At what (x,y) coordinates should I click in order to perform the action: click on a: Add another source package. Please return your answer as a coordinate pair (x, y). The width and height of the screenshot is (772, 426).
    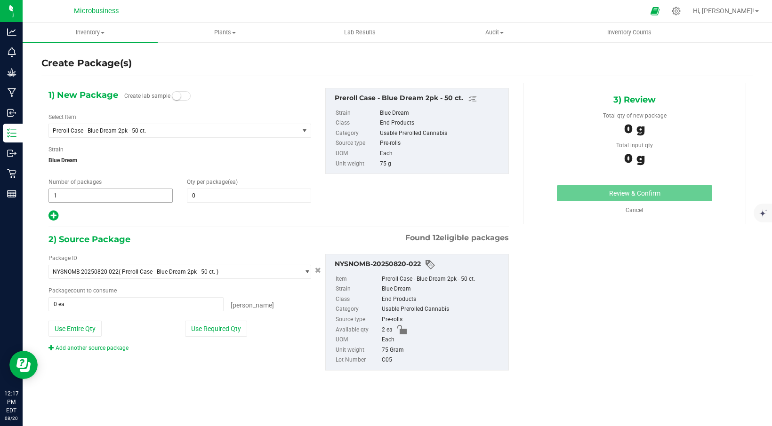
    Looking at the image, I should click on (88, 348).